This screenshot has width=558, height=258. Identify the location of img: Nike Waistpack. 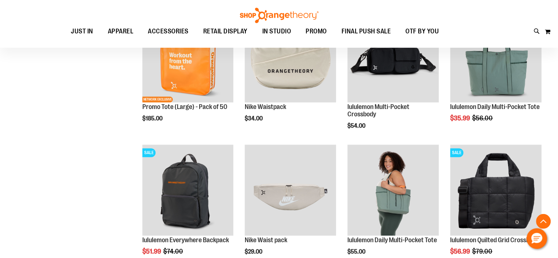
(290, 57).